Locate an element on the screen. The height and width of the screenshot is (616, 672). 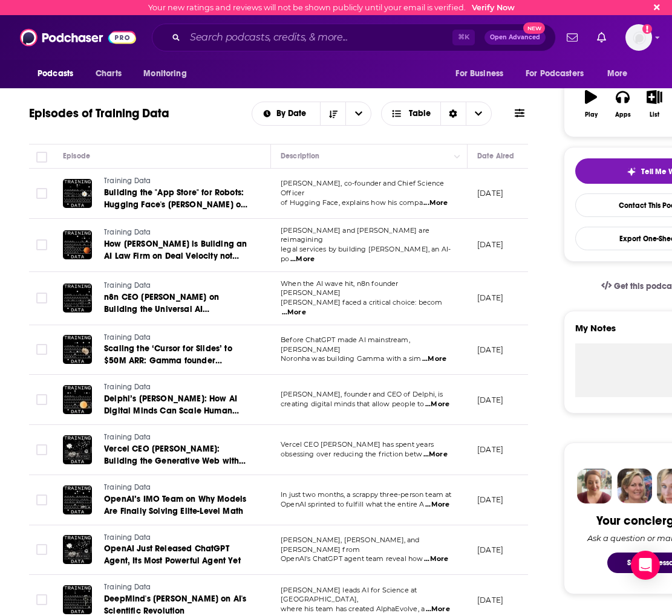
span: OpenAI Just Released ChatGPT Agent, Its Most Powerful Agent Yet is located at coordinates (173, 554).